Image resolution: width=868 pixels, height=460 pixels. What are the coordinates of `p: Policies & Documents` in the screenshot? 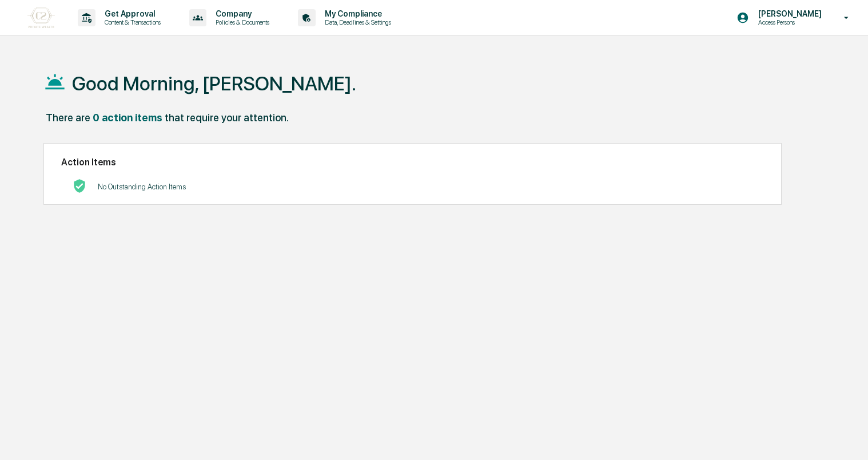 It's located at (241, 23).